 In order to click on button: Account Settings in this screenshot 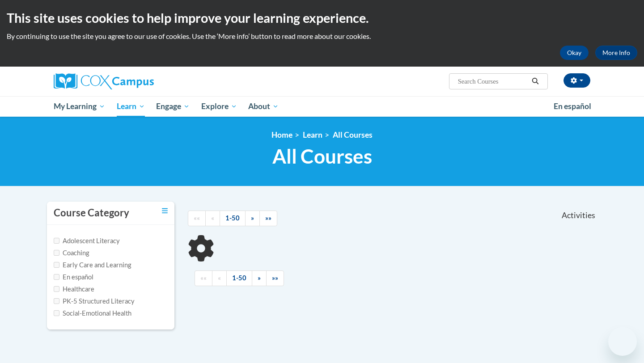, I will do `click(577, 81)`.